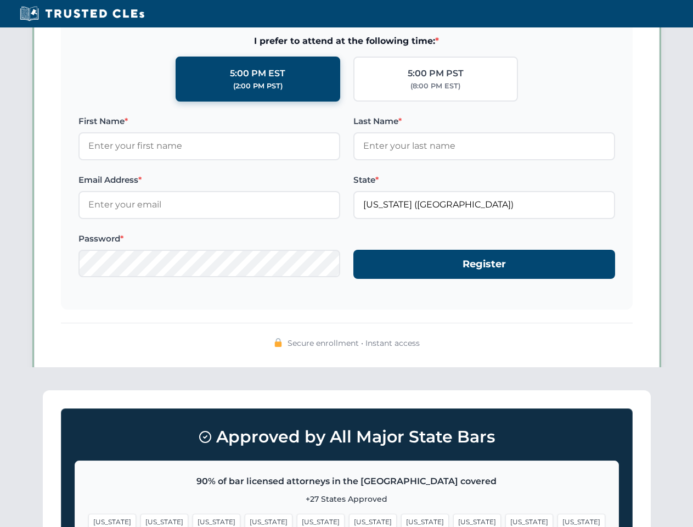  Describe the element at coordinates (347, 499) in the screenshot. I see `p: +27 States Approved` at that location.